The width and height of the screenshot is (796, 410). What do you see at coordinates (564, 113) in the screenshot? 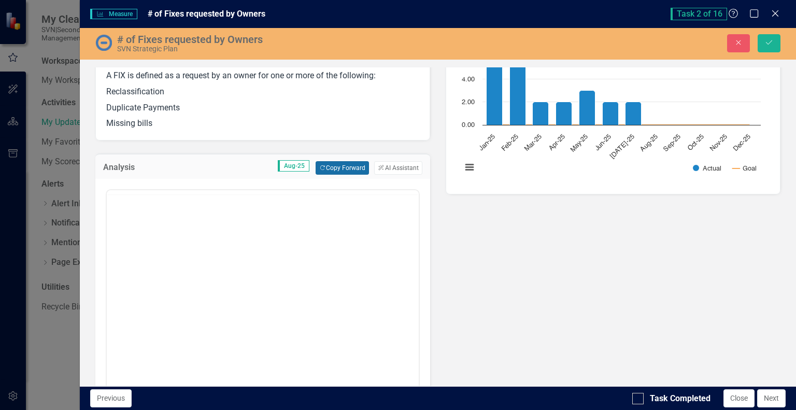
I see `path: Apr-25, 2. Actual.` at bounding box center [564, 113].